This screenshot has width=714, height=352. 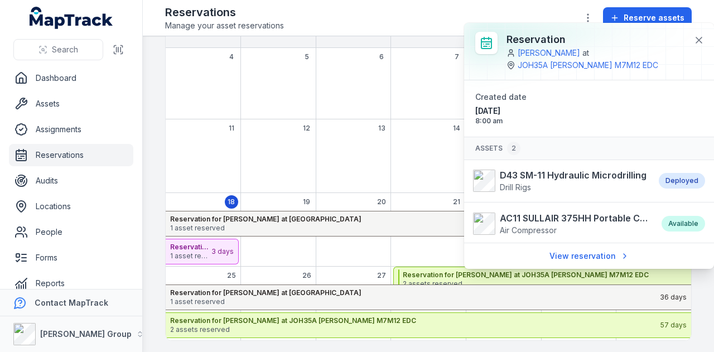 I want to click on a: Dashboard, so click(x=71, y=78).